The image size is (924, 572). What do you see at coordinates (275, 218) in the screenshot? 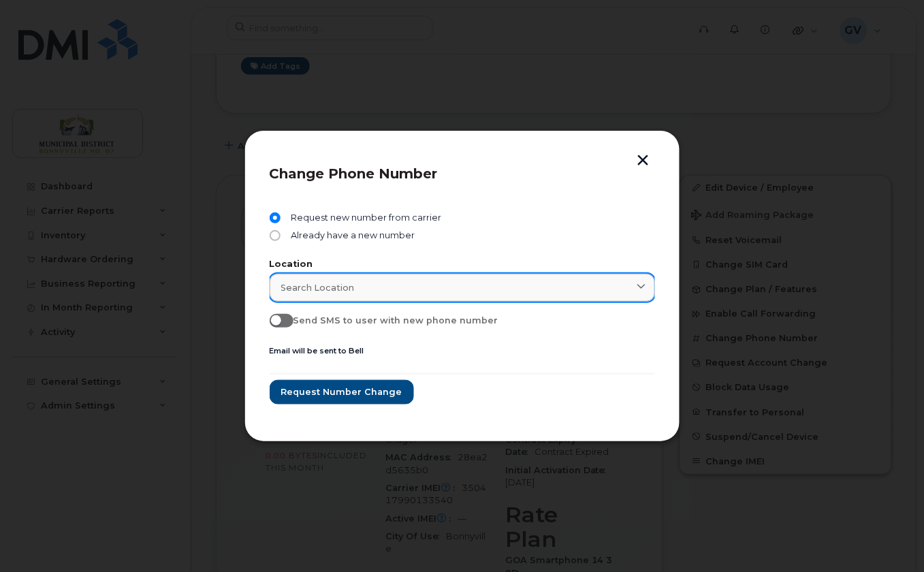
I see `input: Request new number from carrier` at bounding box center [275, 218].